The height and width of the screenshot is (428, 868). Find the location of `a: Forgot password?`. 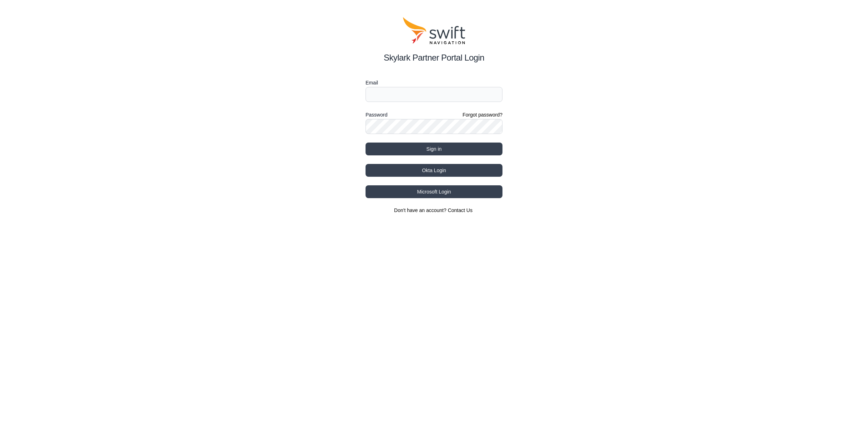

a: Forgot password? is located at coordinates (482, 114).